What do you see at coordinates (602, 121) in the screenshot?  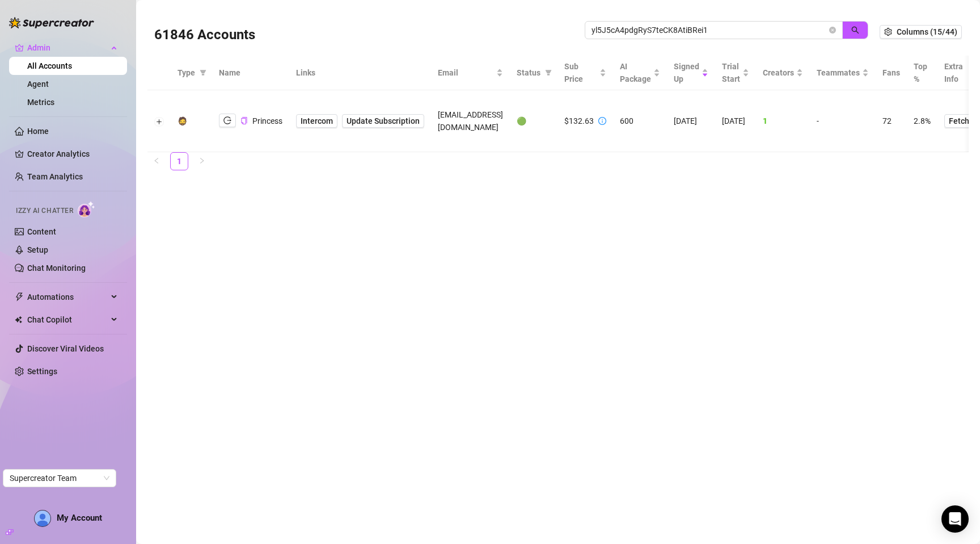 I see `span: info-circle` at bounding box center [602, 121].